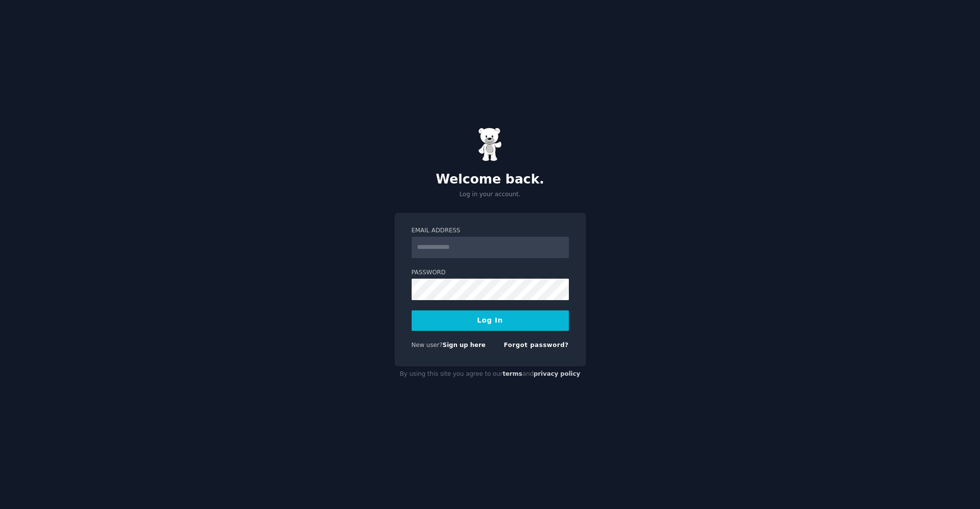 This screenshot has height=509, width=980. I want to click on label: Password, so click(490, 273).